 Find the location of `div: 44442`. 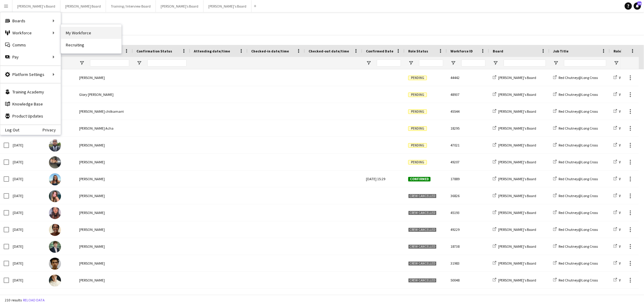

div: 44442 is located at coordinates (468, 77).